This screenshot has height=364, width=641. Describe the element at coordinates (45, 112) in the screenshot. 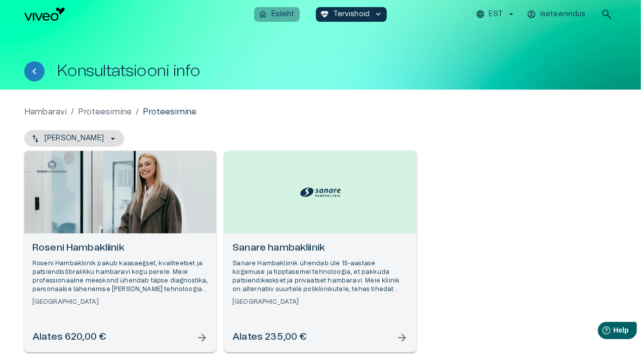

I see `div: Hambaravi` at that location.